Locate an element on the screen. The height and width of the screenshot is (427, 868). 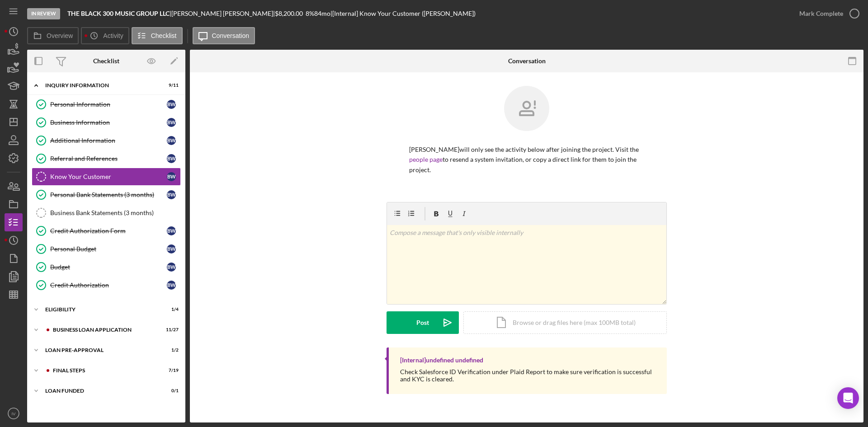
a: Additional InformationBW is located at coordinates (106, 140).